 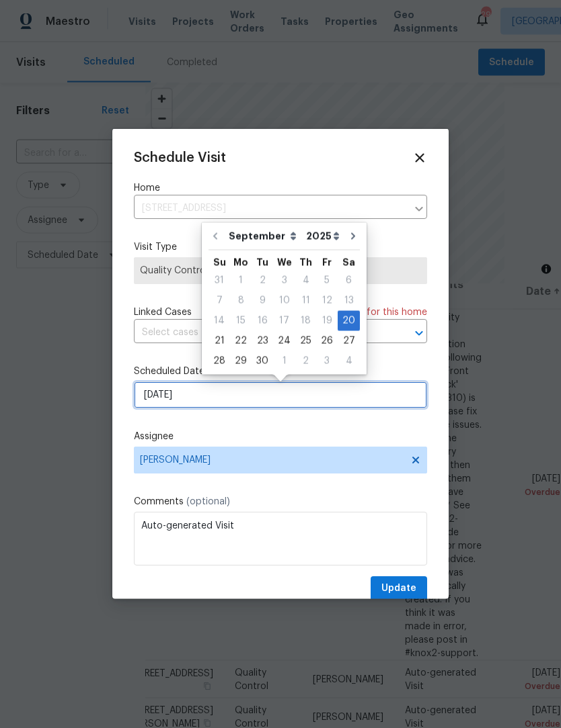 I want to click on div: 11, so click(x=306, y=301).